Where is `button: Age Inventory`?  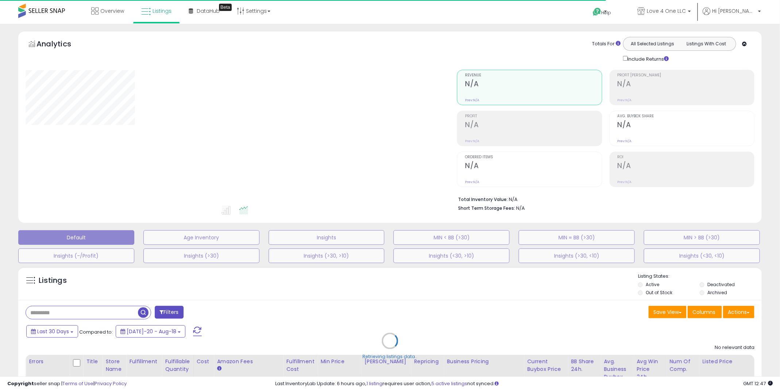
button: Age Inventory is located at coordinates (201, 237).